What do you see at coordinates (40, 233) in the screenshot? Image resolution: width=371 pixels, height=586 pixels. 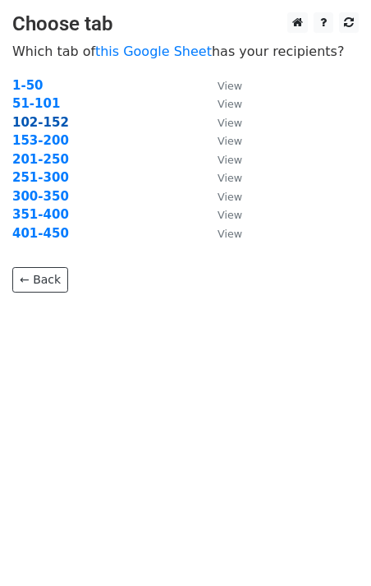 I see `strong: 401-450` at bounding box center [40, 233].